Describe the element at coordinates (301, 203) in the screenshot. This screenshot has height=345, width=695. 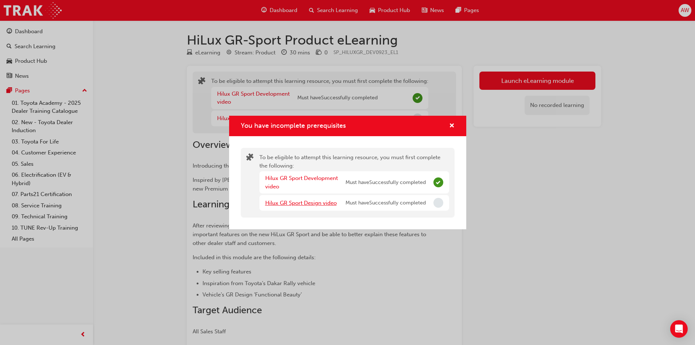
I see `a: Hilux GR Sport Design video` at that location.